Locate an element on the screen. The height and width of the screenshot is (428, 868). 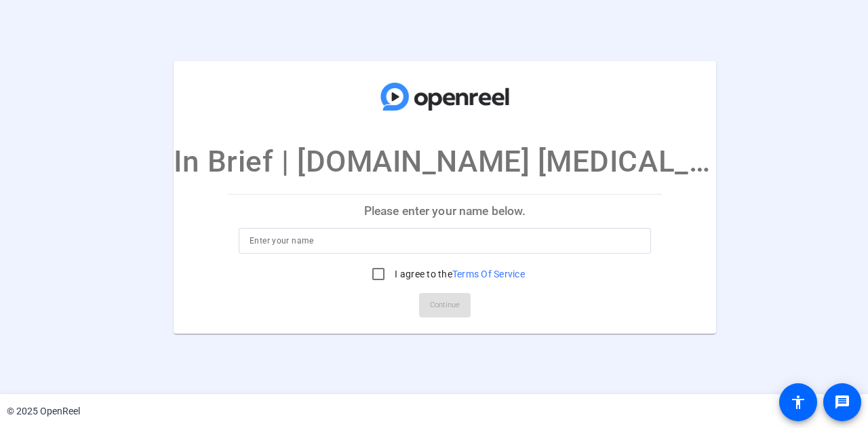
mat-icon: accessibility is located at coordinates (799, 402).